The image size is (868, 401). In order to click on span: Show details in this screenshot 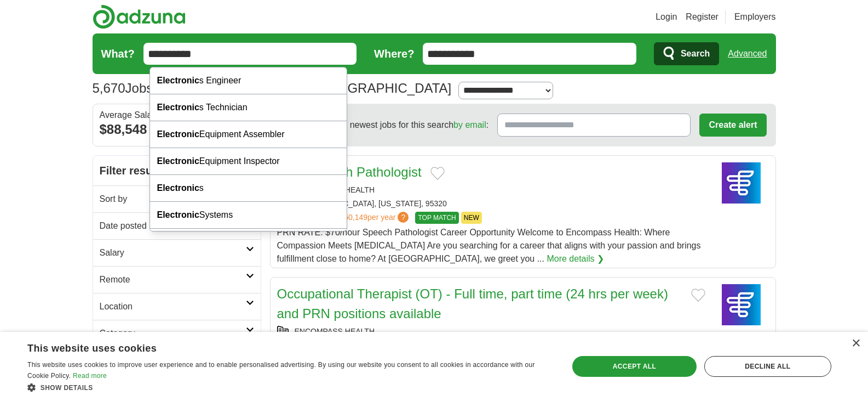, I will do `click(67, 387)`.